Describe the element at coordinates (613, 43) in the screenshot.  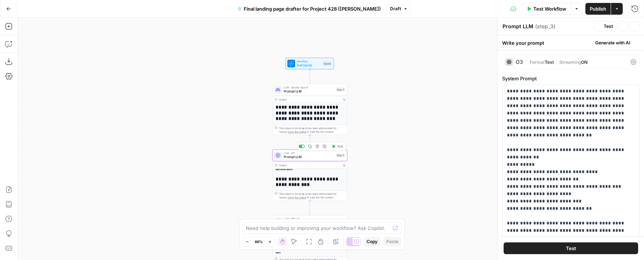
I see `span: Generate with AI` at that location.